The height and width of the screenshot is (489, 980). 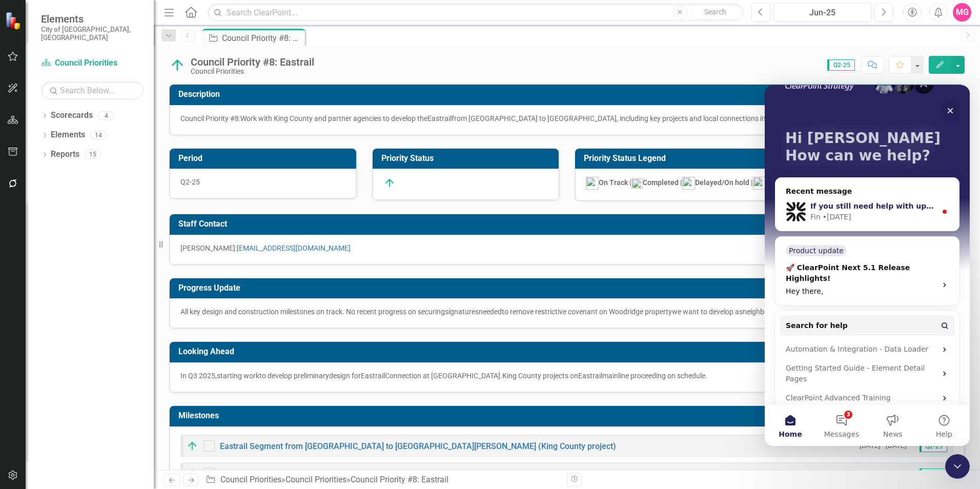 What do you see at coordinates (252, 71) in the screenshot?
I see `div: Council Priorities` at bounding box center [252, 71].